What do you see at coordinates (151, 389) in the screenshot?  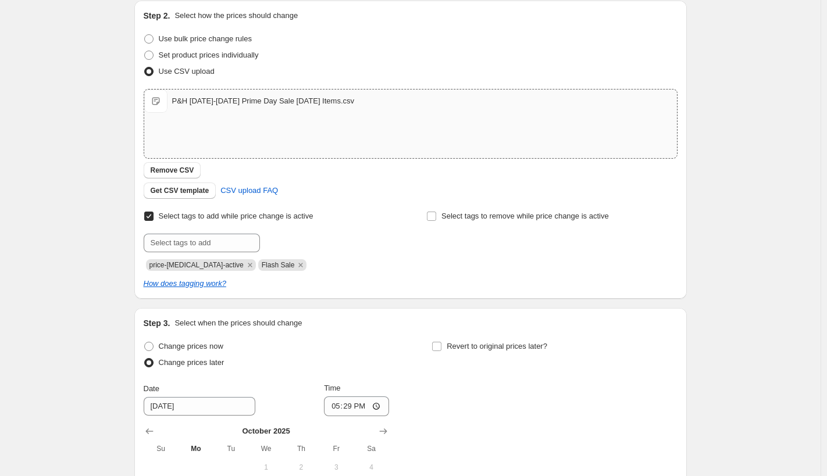 I see `span: Date` at bounding box center [151, 389].